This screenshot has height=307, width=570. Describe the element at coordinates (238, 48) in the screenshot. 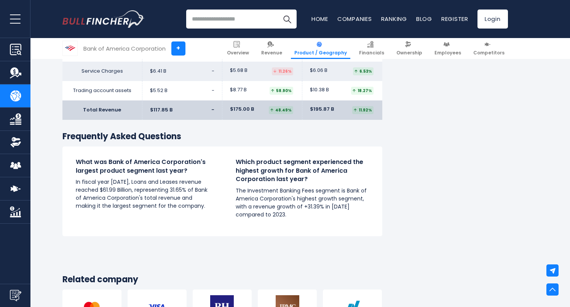

I see `a: Overview` at that location.